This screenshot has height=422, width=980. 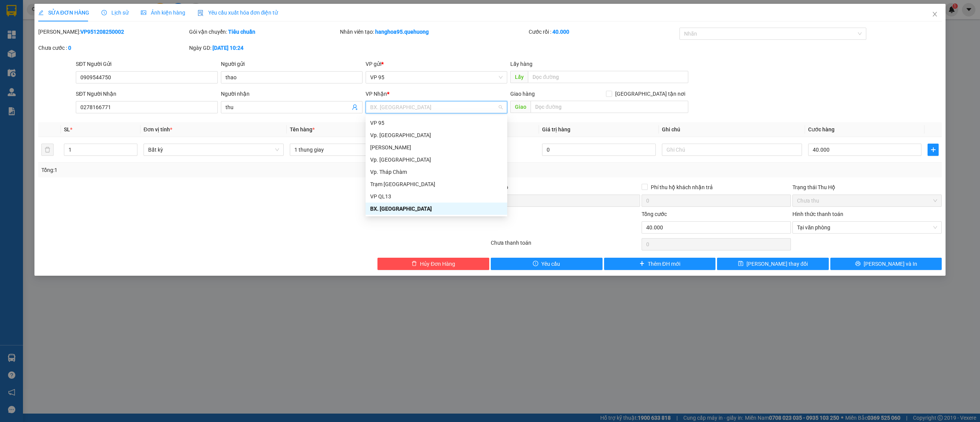 I want to click on div: Người gửi, so click(x=292, y=64).